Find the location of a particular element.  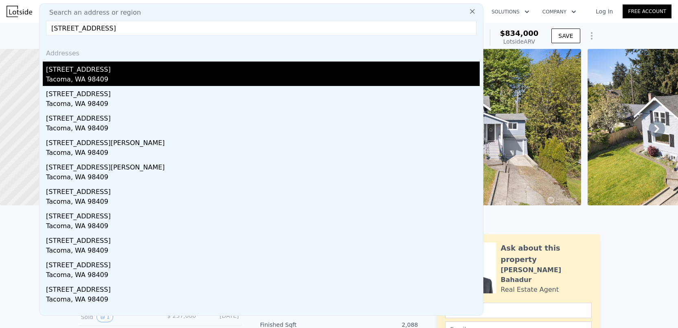

input: Name is located at coordinates (519, 310).